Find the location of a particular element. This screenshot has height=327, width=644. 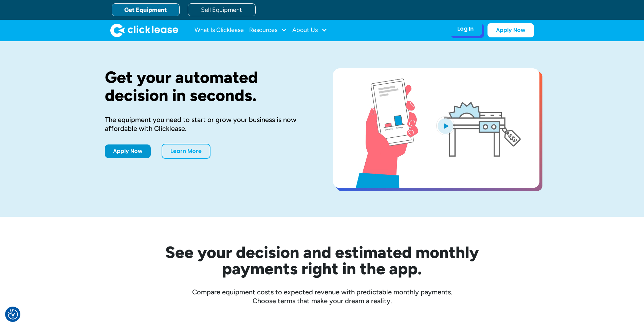

img: Clicklease logo is located at coordinates (144, 30).